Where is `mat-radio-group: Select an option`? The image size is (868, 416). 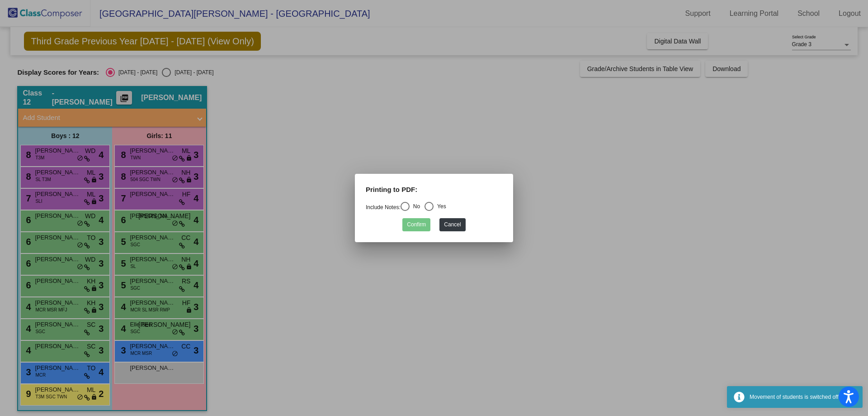 mat-radio-group: Select an option is located at coordinates (406, 207).